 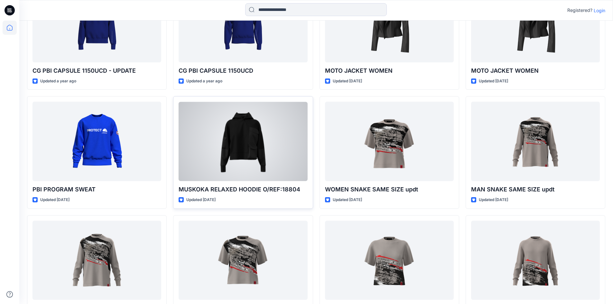 I want to click on a: PBI PROGRAM SWEAT, so click(x=97, y=141).